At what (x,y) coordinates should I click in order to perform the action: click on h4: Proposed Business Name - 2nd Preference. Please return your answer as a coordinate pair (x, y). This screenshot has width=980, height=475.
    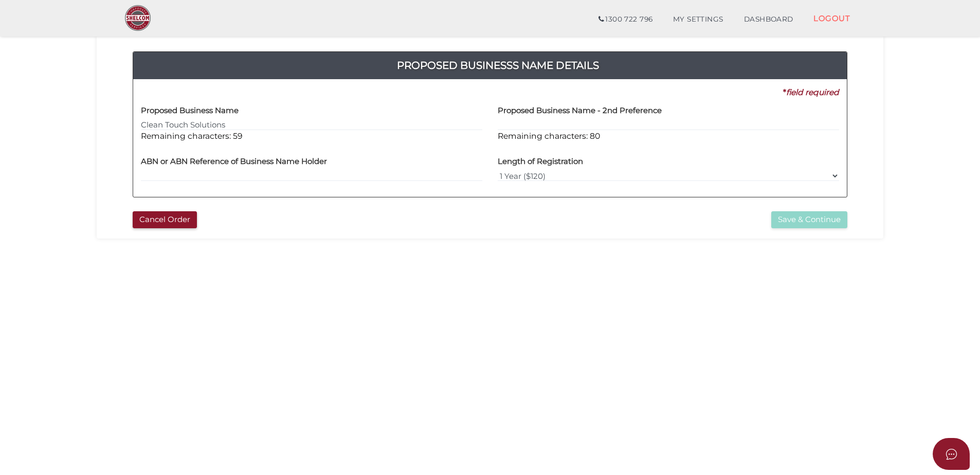
    Looking at the image, I should click on (580, 110).